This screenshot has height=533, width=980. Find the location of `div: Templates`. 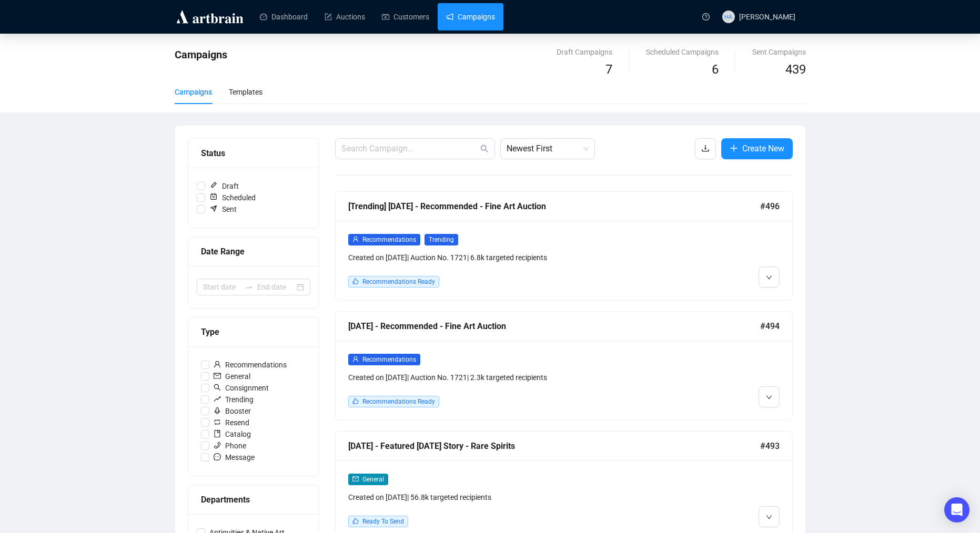

div: Templates is located at coordinates (245, 92).